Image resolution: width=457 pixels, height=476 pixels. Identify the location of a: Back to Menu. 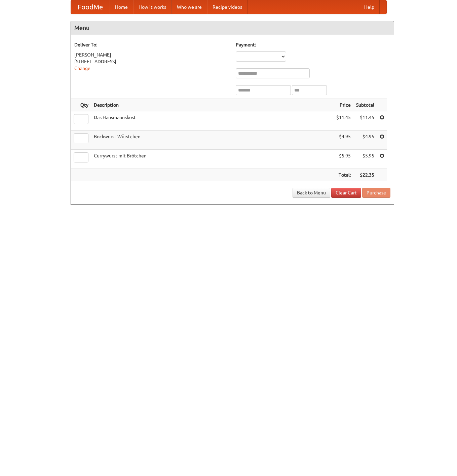
(311, 193).